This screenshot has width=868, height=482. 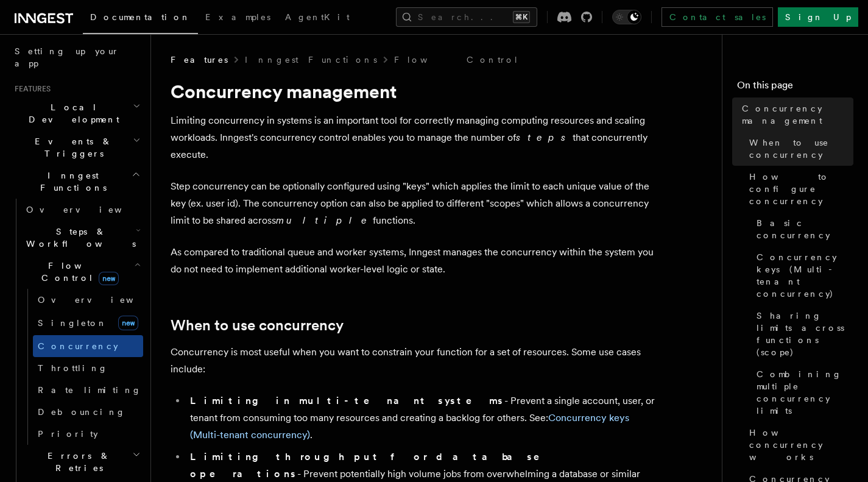 What do you see at coordinates (805, 392) in the screenshot?
I see `span: Combining multiple concurrency limits` at bounding box center [805, 392].